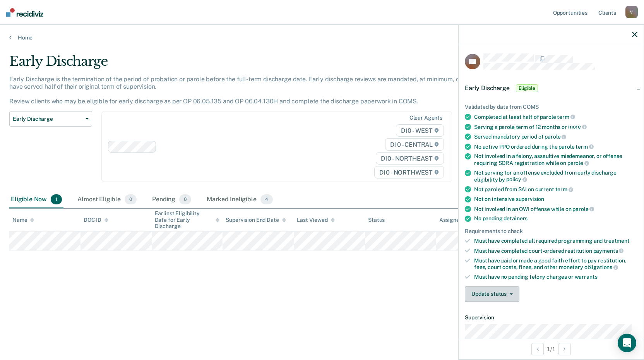  I want to click on div: Serving a parole term of 12 months or, so click(556, 127).